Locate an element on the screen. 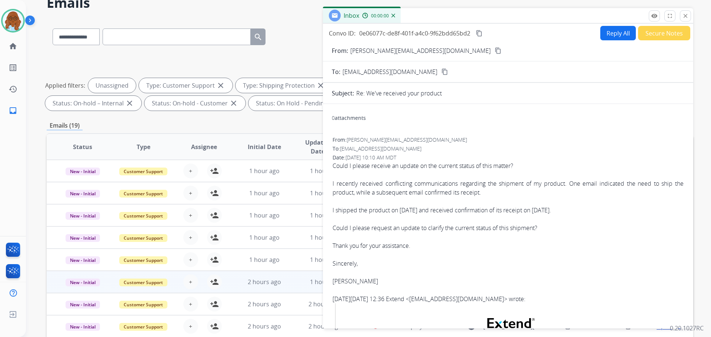 Image resolution: width=711 pixels, height=337 pixels. button: Secure Notes is located at coordinates (664, 33).